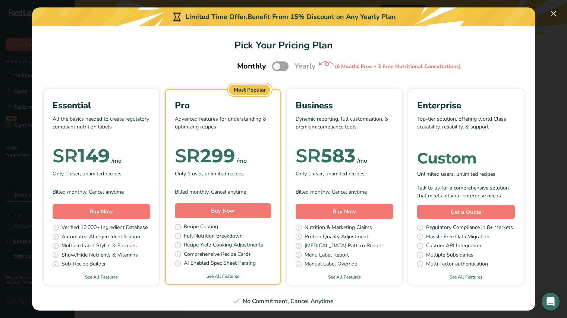 This screenshot has height=318, width=567. What do you see at coordinates (99, 246) in the screenshot?
I see `span: Multiple Label Styles & Formats` at bounding box center [99, 246].